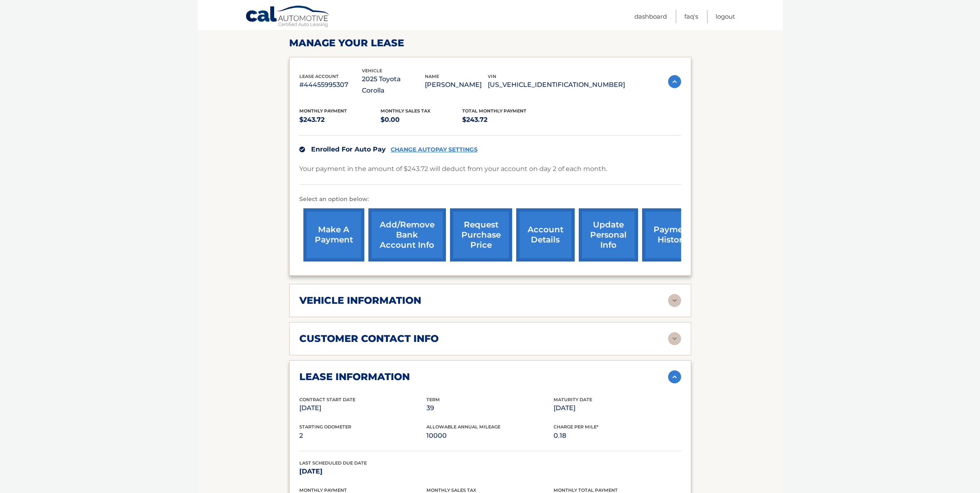 The width and height of the screenshot is (980, 493). I want to click on h2: Manage Your Lease, so click(490, 43).